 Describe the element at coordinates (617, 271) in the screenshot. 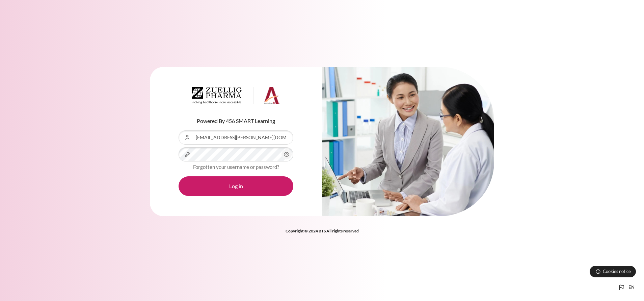

I see `span: Cookies notice` at that location.